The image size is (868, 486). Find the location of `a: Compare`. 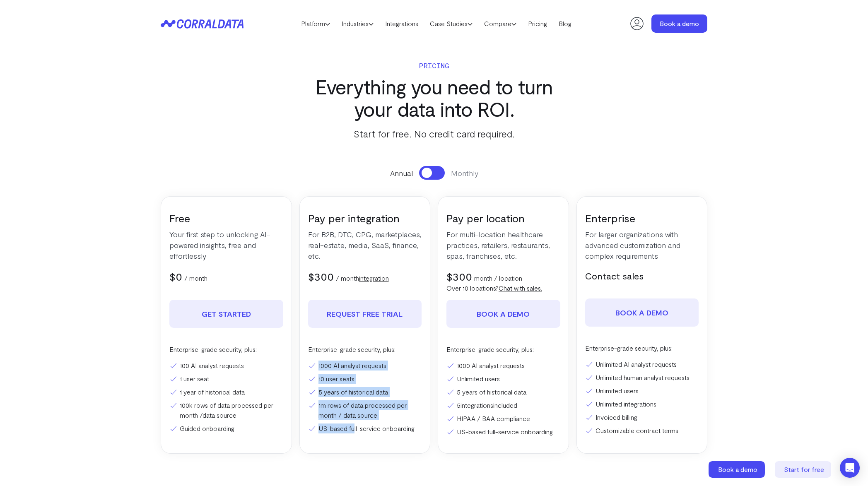

a: Compare is located at coordinates (500, 23).